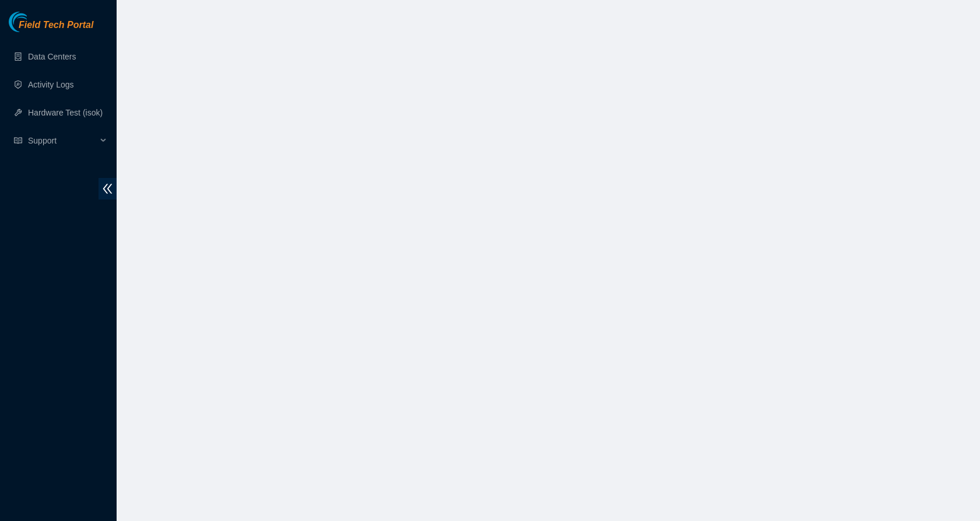 The image size is (980, 521). I want to click on img: Akamai Technologies, so click(34, 21).